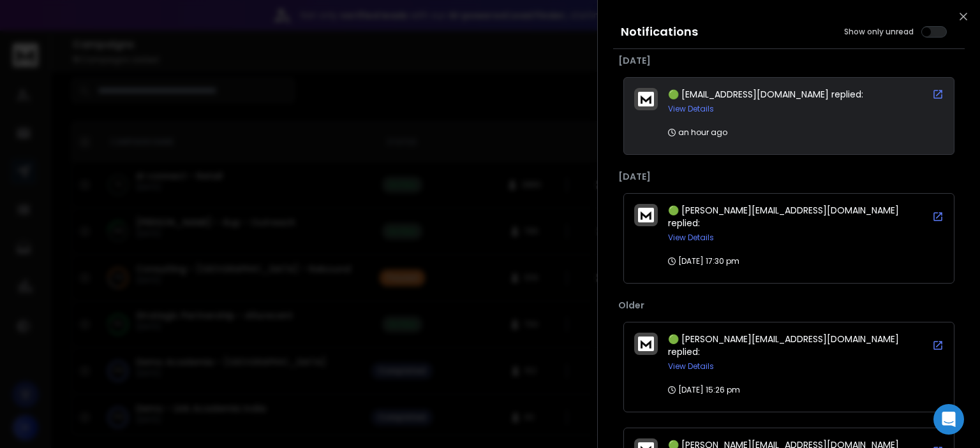  What do you see at coordinates (697, 133) in the screenshot?
I see `p: an hour ago` at bounding box center [697, 133].